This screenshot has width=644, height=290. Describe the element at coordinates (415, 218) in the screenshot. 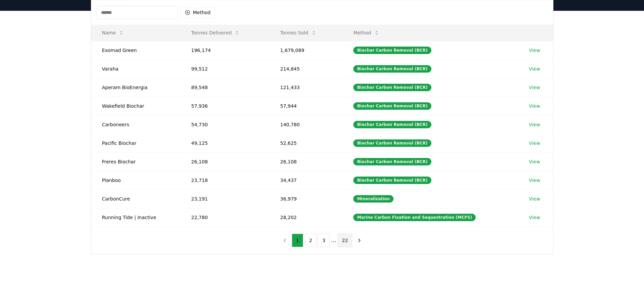

I see `div: Marine Carbon Fixation and Sequestration (MCFS)` at that location.